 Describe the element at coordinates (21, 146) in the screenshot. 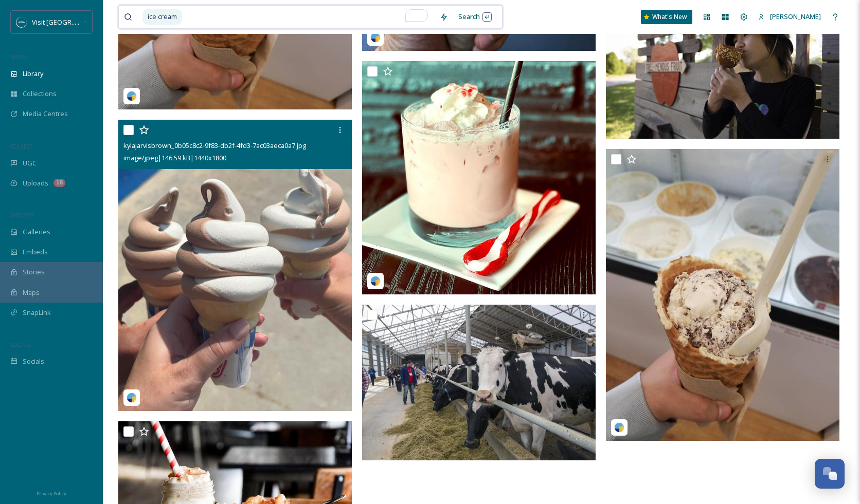

I see `span: COLLECT` at that location.